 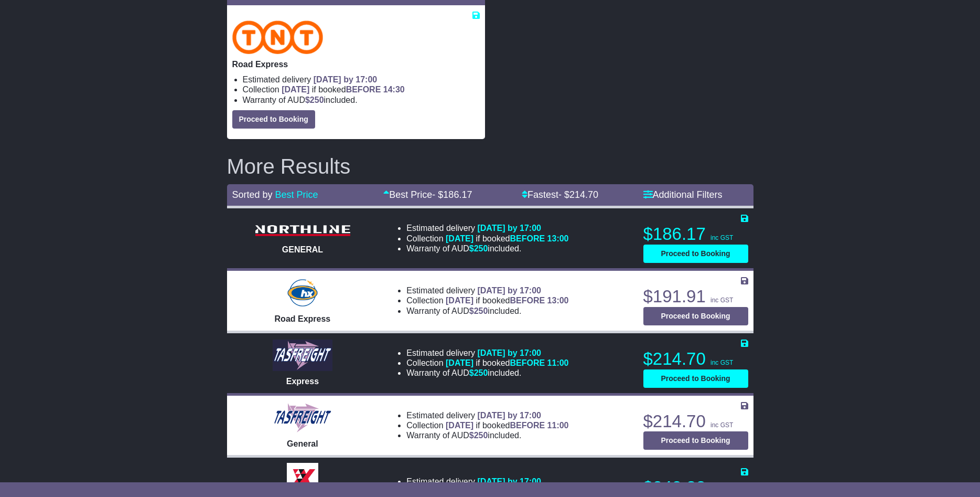 What do you see at coordinates (302, 479) in the screenshot?
I see `img: Border Express: Express Parcel Service` at bounding box center [302, 479].